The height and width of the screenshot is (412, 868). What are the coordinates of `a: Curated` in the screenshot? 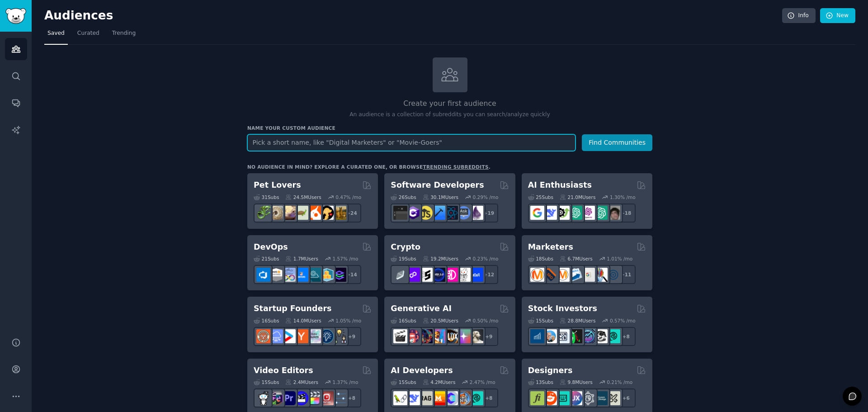 It's located at (89, 35).